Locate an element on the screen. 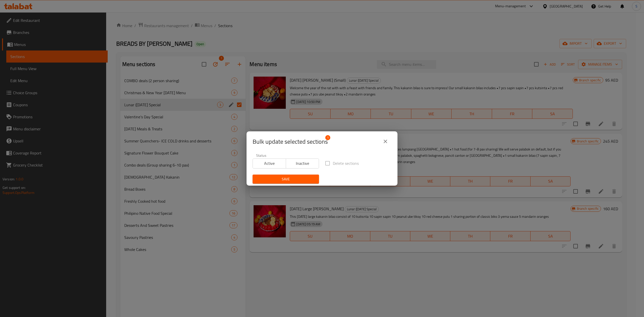  span: Save is located at coordinates (286, 179).